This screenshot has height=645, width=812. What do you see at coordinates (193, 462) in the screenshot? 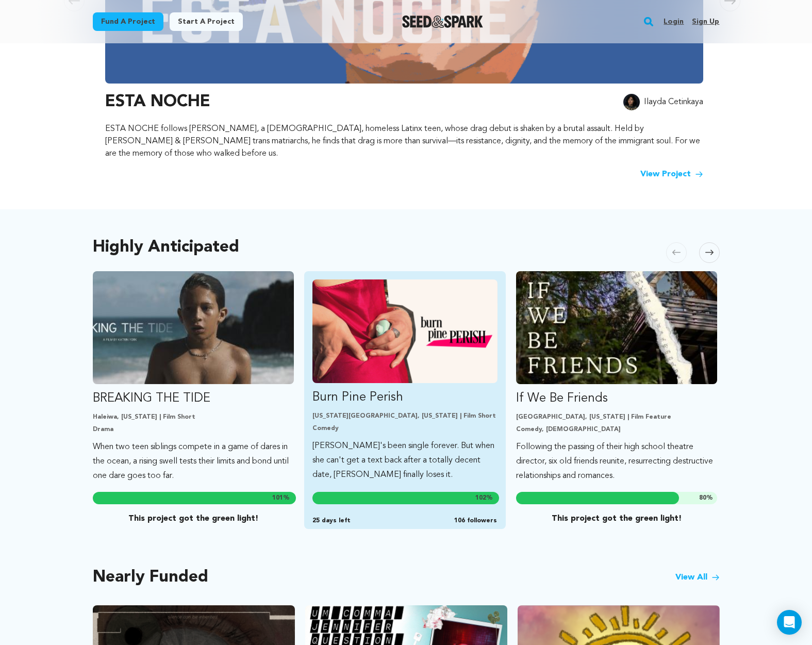
I see `p: When two teen siblings compete in a game of dares in the ocean, a rising swell tests their limits...` at bounding box center [193, 462].